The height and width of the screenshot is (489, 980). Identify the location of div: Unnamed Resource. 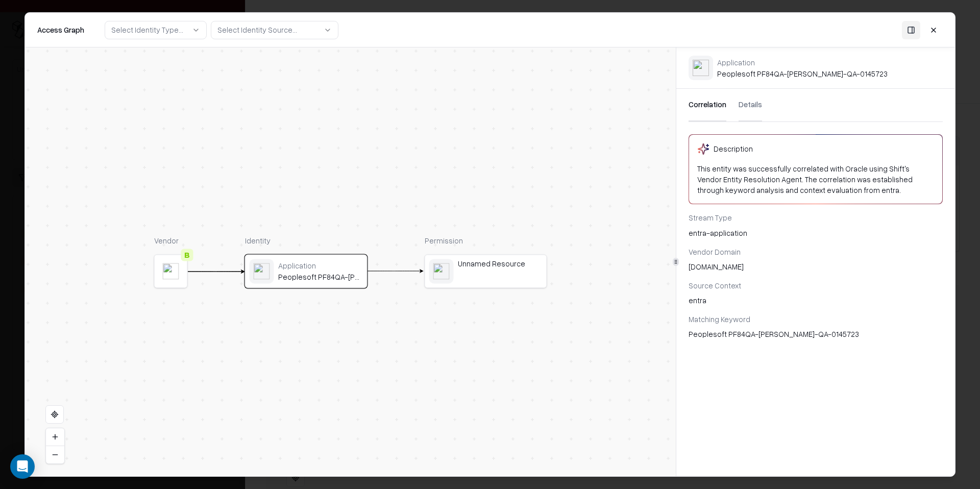
(500, 264).